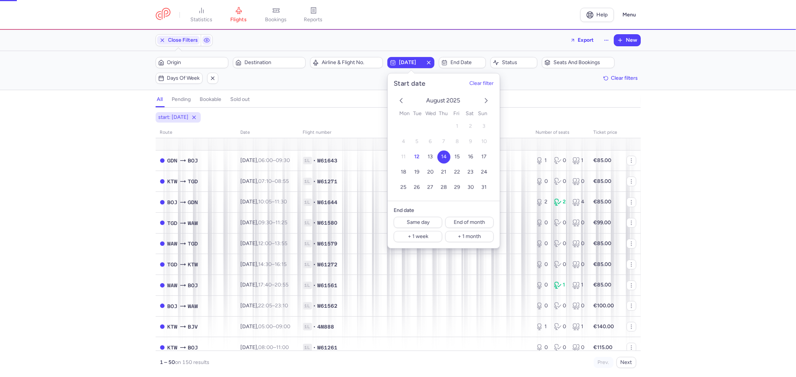  Describe the element at coordinates (192, 63) in the screenshot. I see `button: Origin` at that location.